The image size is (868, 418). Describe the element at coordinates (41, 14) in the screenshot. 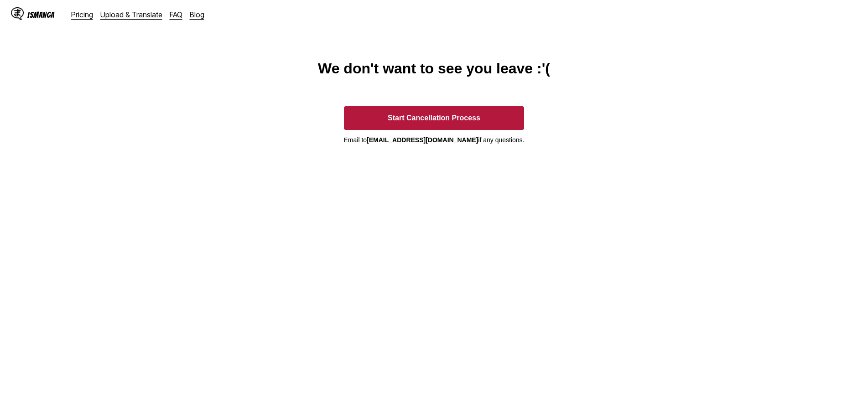

I see `div: IsManga` at that location.